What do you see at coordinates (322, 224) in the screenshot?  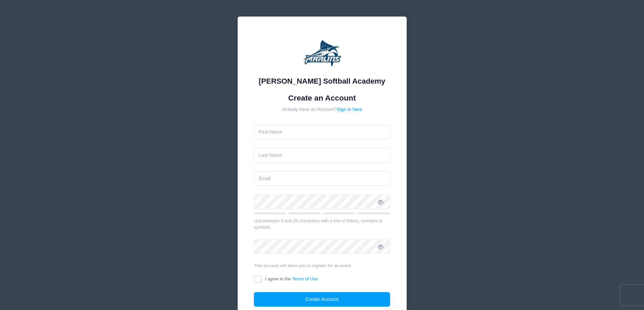 I see `div: Use between 6 and 25 characters with a mix of letters, numbers & symbols.` at bounding box center [322, 224].